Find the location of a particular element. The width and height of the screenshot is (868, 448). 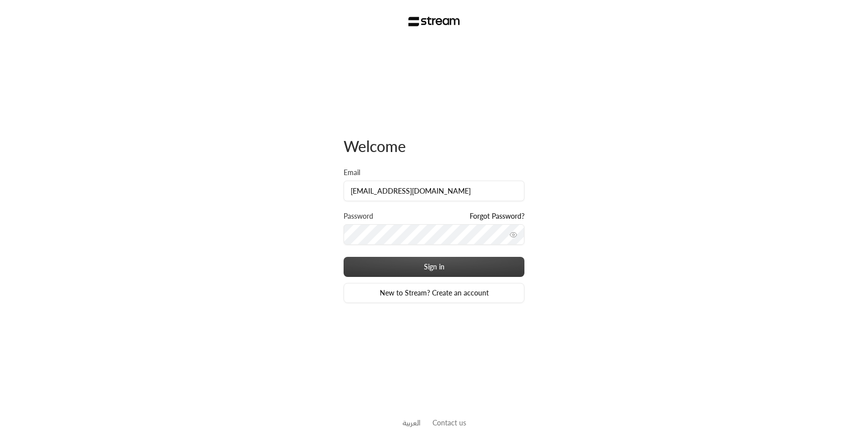

a: Forgot Password? is located at coordinates (496, 216).